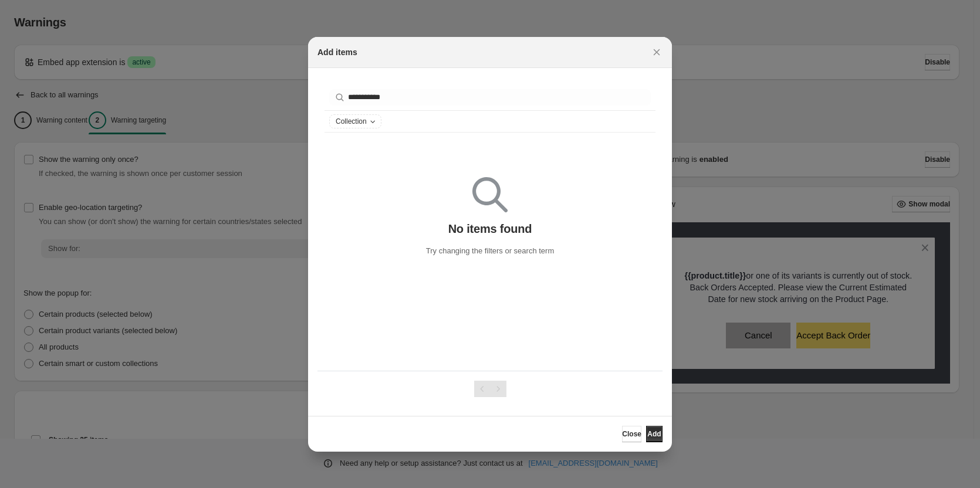  Describe the element at coordinates (337, 53) in the screenshot. I see `h2: Add items` at that location.